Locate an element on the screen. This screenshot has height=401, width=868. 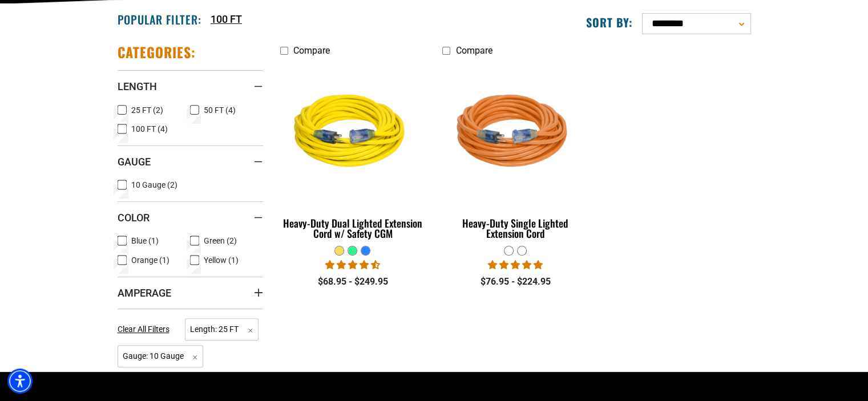
span: Length: 25 FT is located at coordinates (221, 329).